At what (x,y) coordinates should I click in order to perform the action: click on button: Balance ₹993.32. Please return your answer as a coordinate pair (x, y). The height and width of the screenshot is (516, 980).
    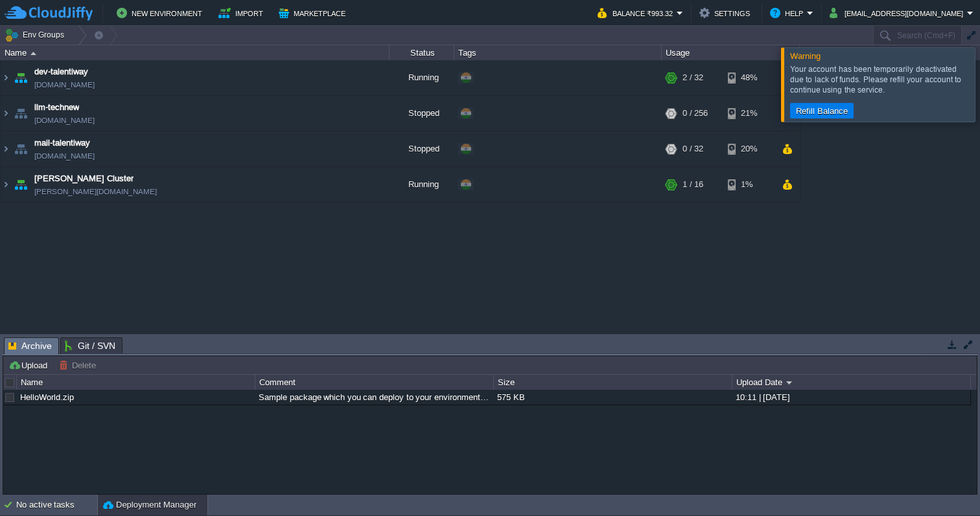
    Looking at the image, I should click on (637, 13).